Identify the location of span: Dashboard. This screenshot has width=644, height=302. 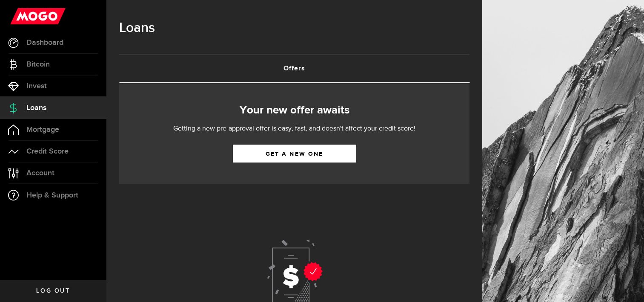
(44, 43).